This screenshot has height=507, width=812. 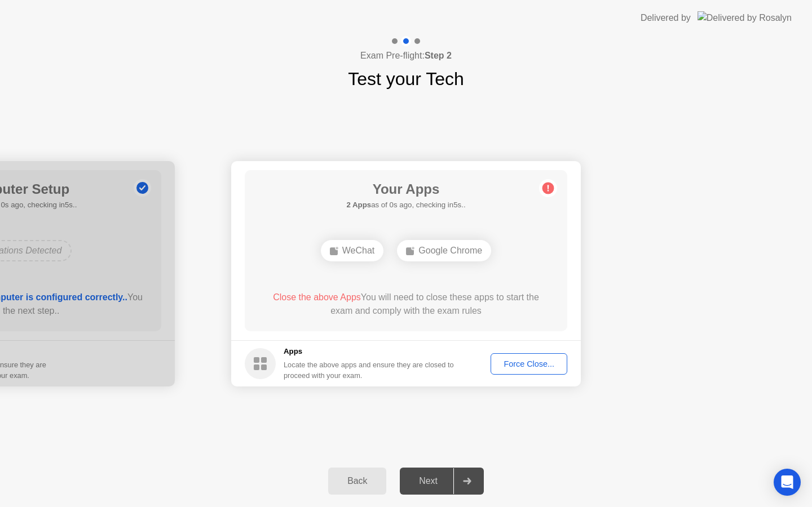 I want to click on button: Back, so click(x=357, y=481).